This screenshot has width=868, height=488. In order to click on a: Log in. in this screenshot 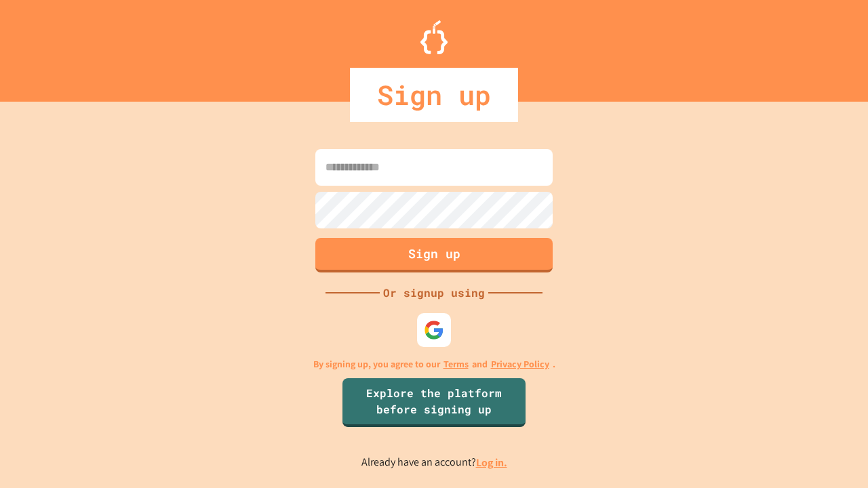, I will do `click(492, 462)`.